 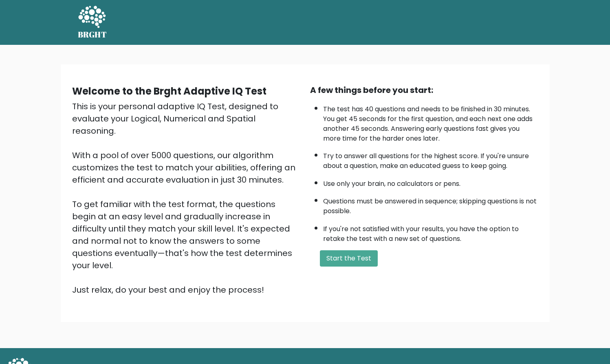 I want to click on a: BRGHT, so click(x=93, y=23).